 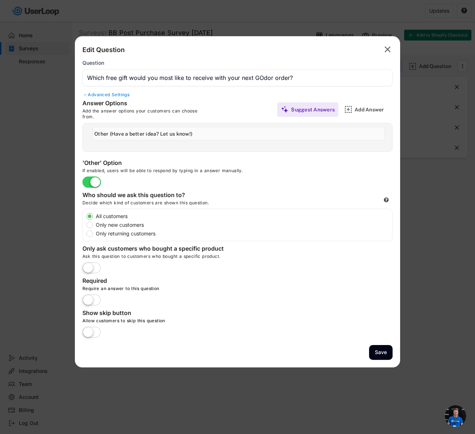 I want to click on div: Question, so click(x=93, y=63).